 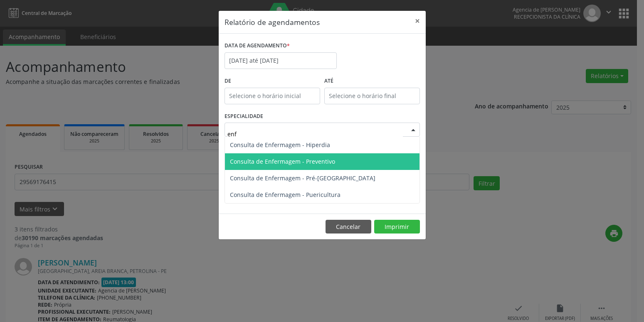 What do you see at coordinates (315, 134) in the screenshot?
I see `input: Seleciona uma especialidade` at bounding box center [315, 134].